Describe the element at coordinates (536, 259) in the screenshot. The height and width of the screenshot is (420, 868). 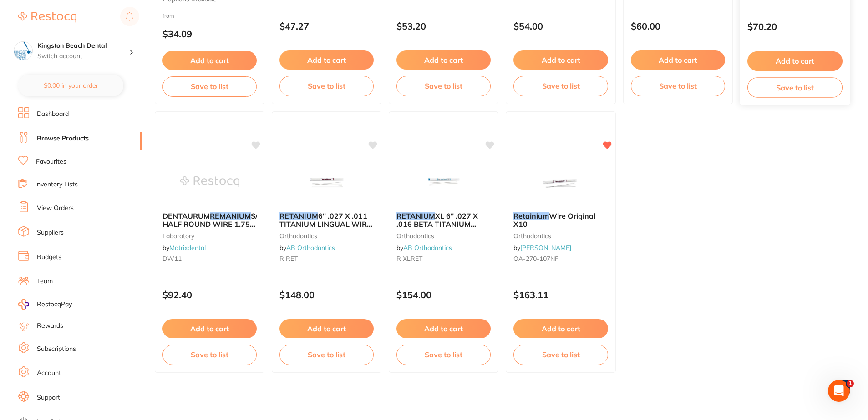
I see `span: OA-270-107NF` at that location.